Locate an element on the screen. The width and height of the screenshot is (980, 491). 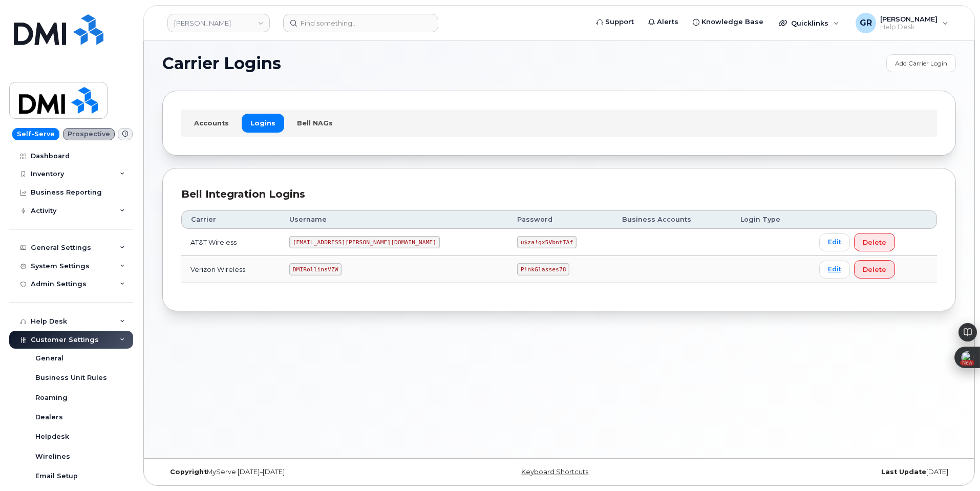
td: AT&T Wireless is located at coordinates (230, 242).